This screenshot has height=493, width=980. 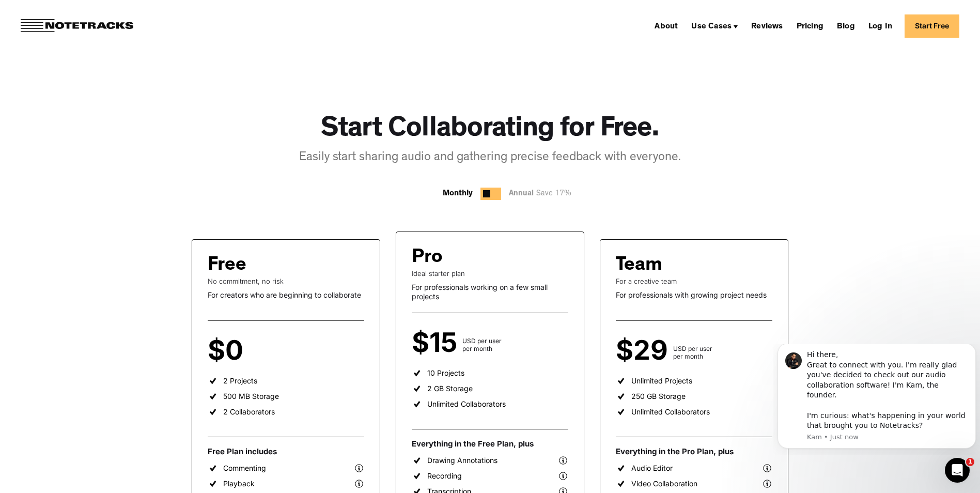 I want to click on img: Profile image for Kam, so click(x=20, y=17).